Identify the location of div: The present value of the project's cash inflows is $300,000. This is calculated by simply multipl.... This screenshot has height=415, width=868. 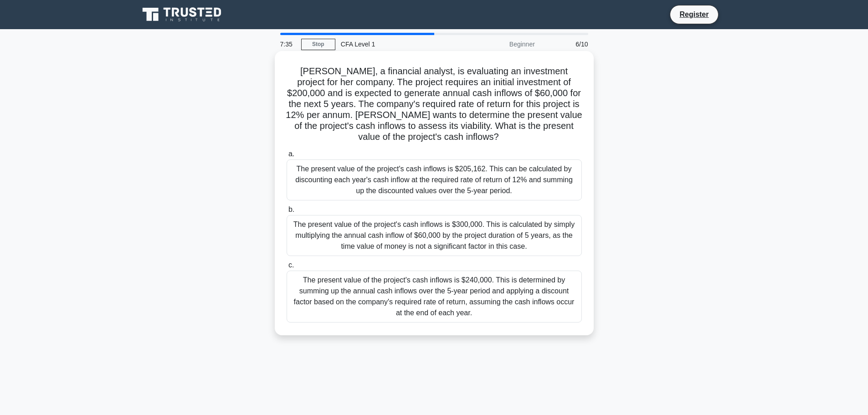
(434, 236).